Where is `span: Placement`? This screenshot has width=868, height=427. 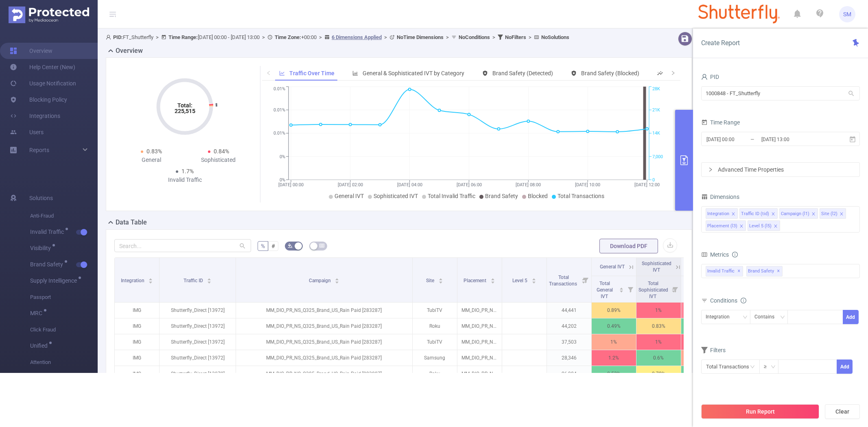 span: Placement is located at coordinates (476, 281).